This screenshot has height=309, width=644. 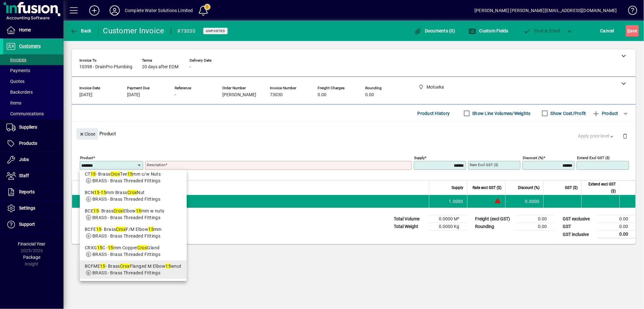 I want to click on mat-label: Supply, so click(x=419, y=158).